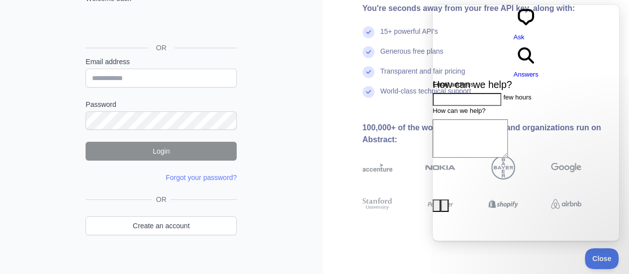 The width and height of the screenshot is (629, 274). Describe the element at coordinates (93, 60) in the screenshot. I see `span: search-medium` at that location.